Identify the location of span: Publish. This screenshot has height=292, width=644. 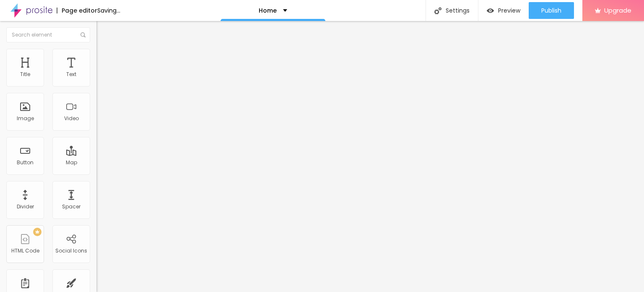
(552, 11).